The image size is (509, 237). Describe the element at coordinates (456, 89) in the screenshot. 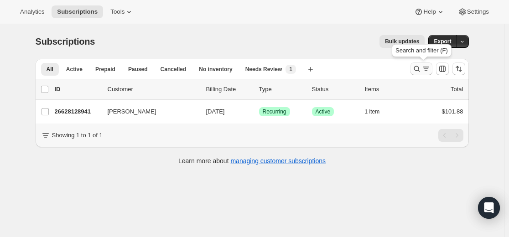

I see `p: Total` at that location.